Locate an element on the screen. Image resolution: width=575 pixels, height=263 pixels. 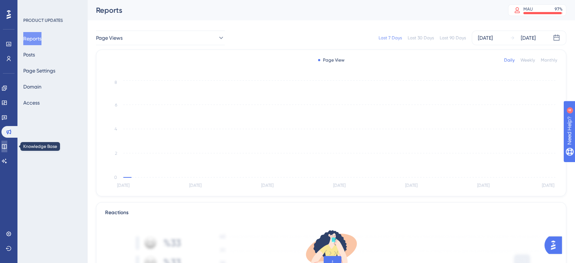
tspan: 0 is located at coordinates (116, 177).